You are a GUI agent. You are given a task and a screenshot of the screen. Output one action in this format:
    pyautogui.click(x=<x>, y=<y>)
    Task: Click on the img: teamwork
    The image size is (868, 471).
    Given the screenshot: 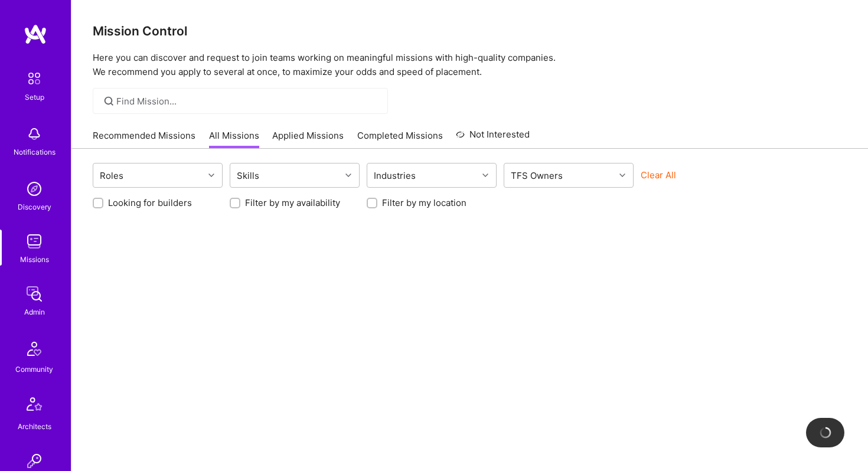 What is the action you would take?
    pyautogui.click(x=34, y=241)
    